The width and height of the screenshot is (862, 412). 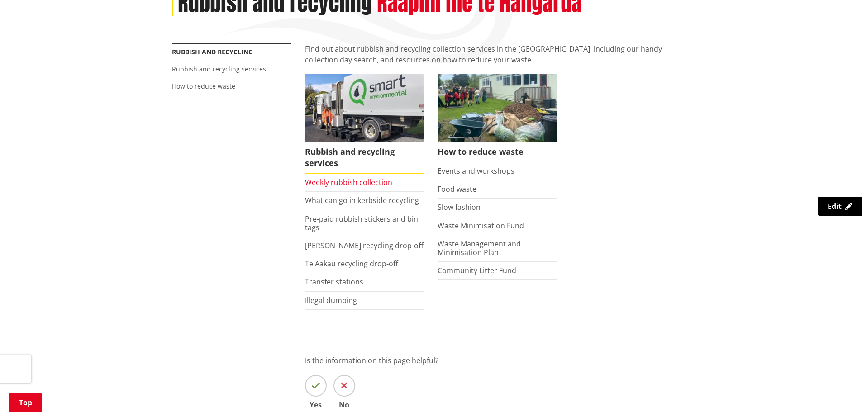 What do you see at coordinates (365, 157) in the screenshot?
I see `span: Rubbish and recycling services` at bounding box center [365, 157].